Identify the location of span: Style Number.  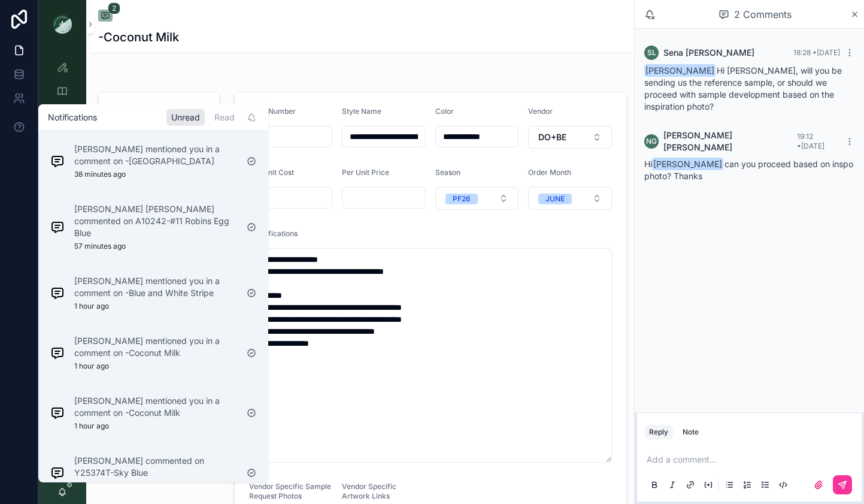
(272, 111).